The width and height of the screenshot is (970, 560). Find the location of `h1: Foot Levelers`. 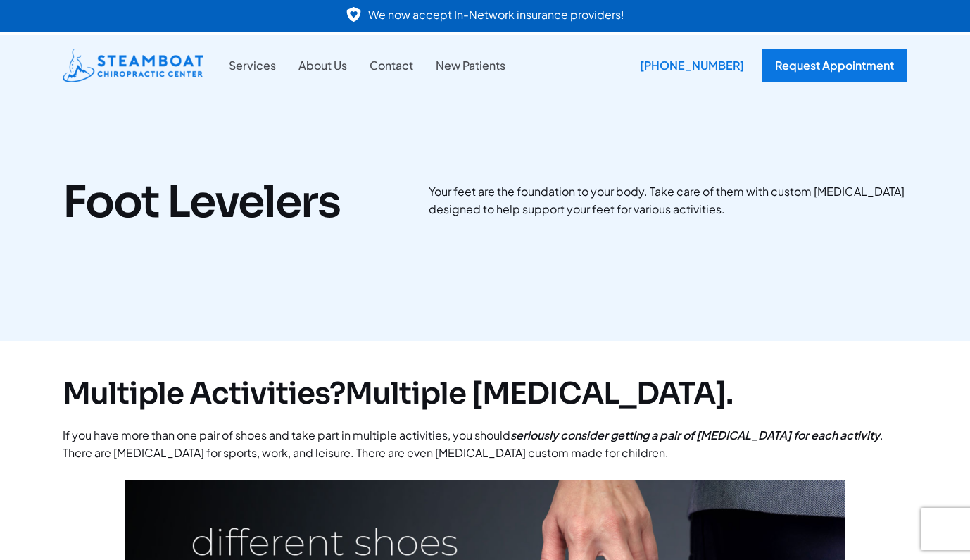

h1: Foot Levelers is located at coordinates (231, 202).